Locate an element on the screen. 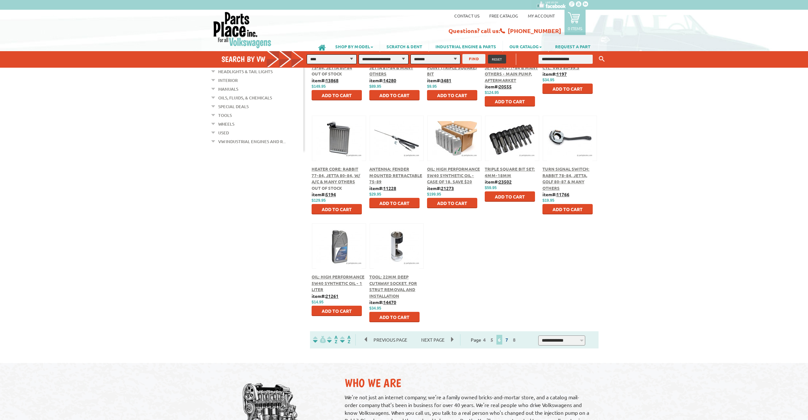  a: Triple Square Bit Set: 4mm-18mm is located at coordinates (510, 172).